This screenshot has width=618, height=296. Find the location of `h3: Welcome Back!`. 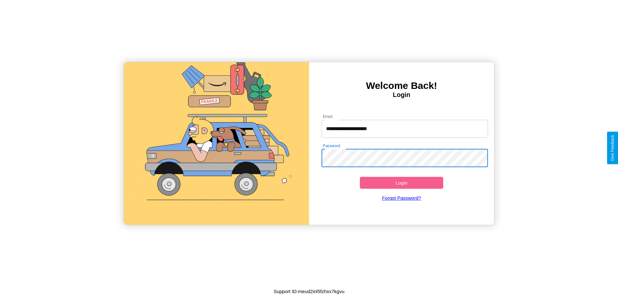

h3: Welcome Back! is located at coordinates (401, 86).